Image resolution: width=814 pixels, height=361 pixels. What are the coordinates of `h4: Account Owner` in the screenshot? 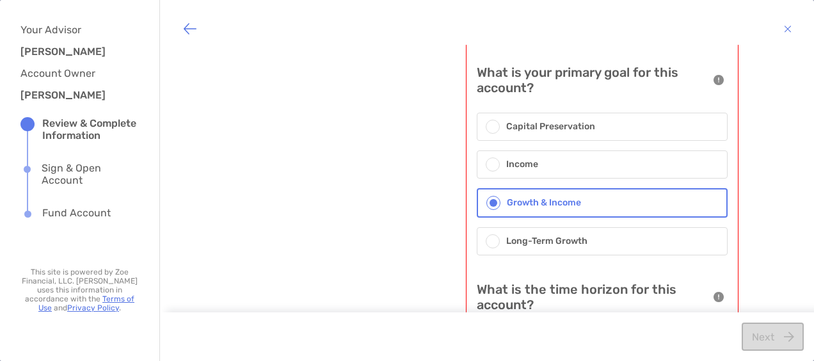 It's located at (75, 73).